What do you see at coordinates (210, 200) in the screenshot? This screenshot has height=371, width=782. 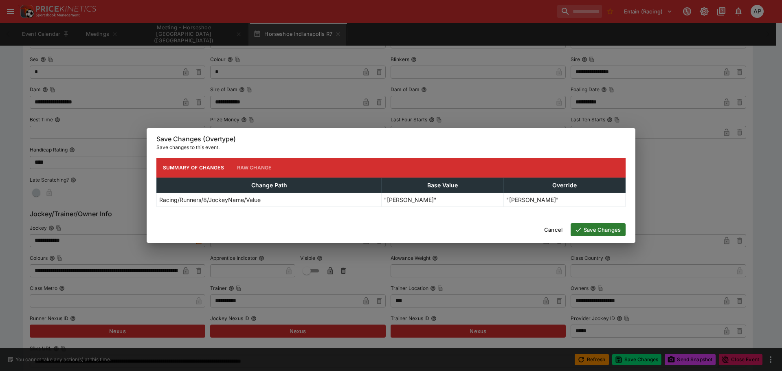 I see `p: Racing/Runners/8/JockeyName/Value` at bounding box center [210, 200].